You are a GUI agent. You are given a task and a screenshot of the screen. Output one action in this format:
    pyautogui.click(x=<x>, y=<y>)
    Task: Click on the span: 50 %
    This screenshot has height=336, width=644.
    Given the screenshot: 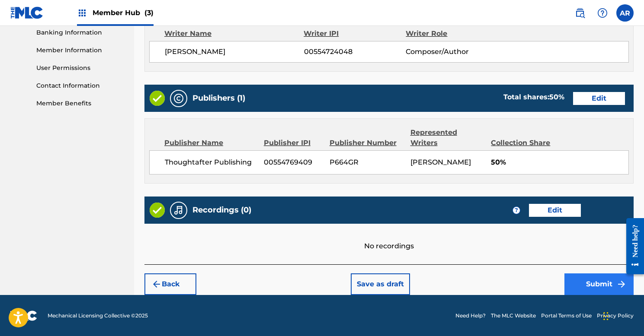 What is the action you would take?
    pyautogui.click(x=556, y=97)
    